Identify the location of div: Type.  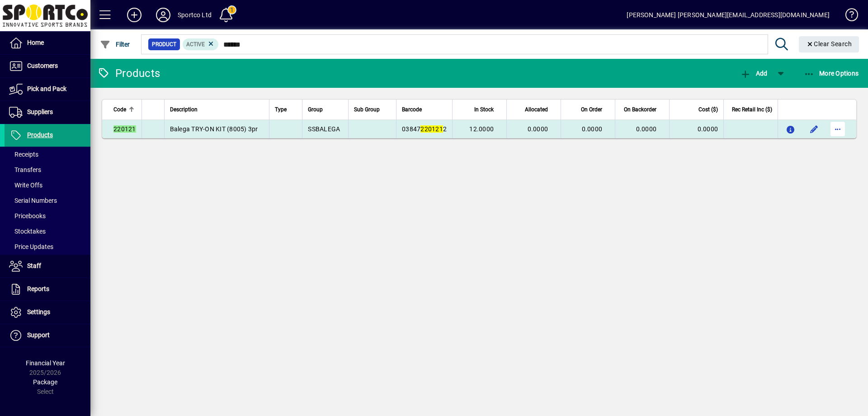
(285, 109).